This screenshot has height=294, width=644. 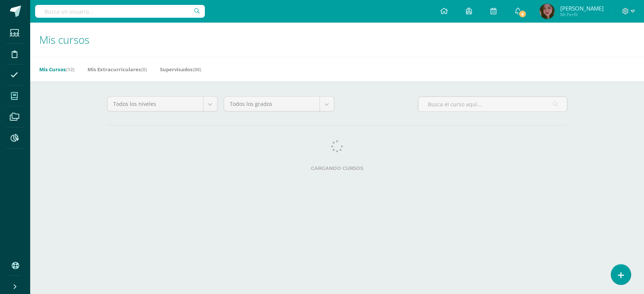 What do you see at coordinates (197, 69) in the screenshot?
I see `span: (88)` at bounding box center [197, 69].